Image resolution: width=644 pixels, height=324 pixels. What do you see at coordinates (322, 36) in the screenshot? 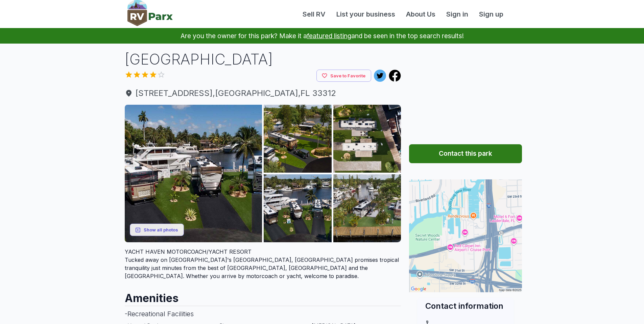
I see `p: Are you the owner for this park? Make it a and be seen in the top search results!` at bounding box center [322, 36].